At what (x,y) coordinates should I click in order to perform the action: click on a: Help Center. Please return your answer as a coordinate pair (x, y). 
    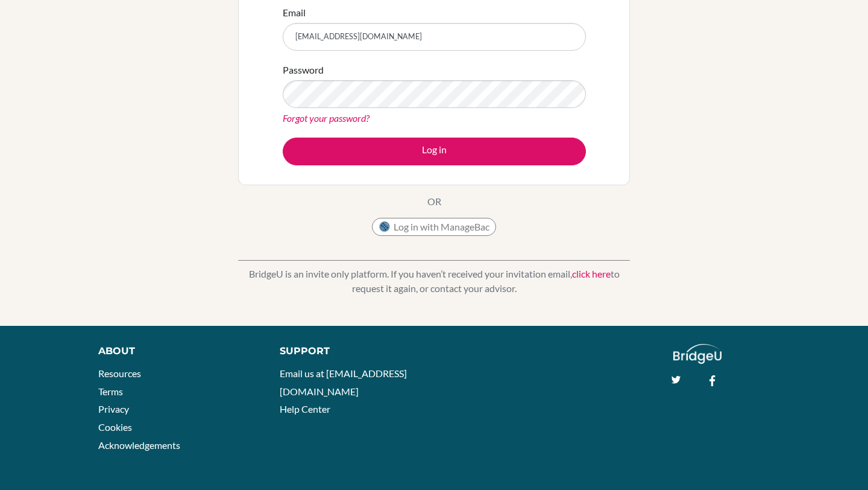
    Looking at the image, I should click on (305, 408).